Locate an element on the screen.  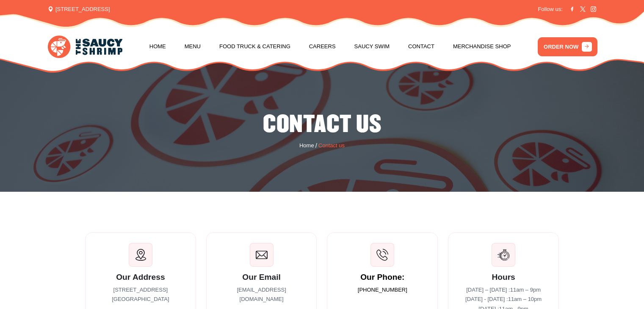
h3: Our Address is located at coordinates (141, 277).